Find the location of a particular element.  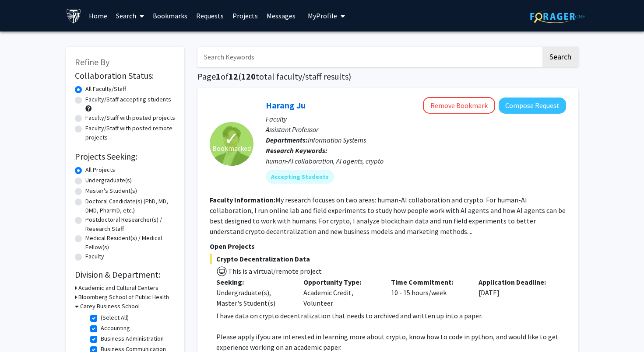

span: Bookmarked is located at coordinates (231, 148).